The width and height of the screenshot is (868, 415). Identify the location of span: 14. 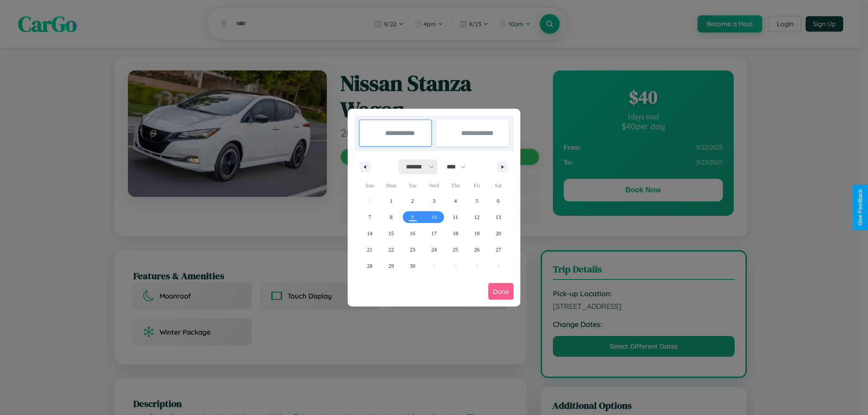
(370, 234).